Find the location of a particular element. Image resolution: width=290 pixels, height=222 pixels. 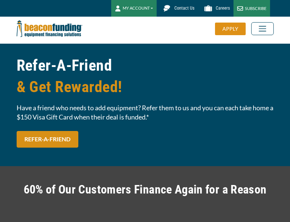

img: Beacon Funding Careers is located at coordinates (208, 8).